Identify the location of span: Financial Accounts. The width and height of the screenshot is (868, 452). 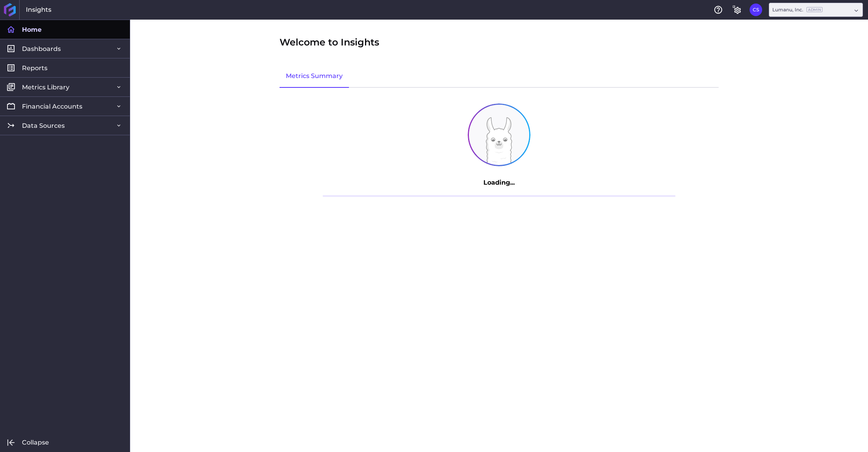
(52, 107).